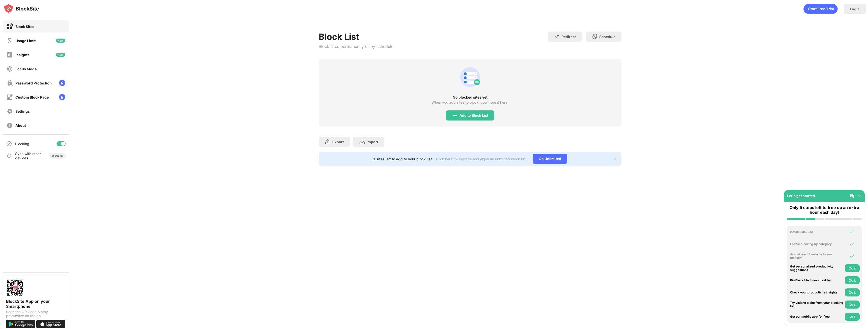 The width and height of the screenshot is (868, 329). Describe the element at coordinates (817, 280) in the screenshot. I see `div: Pin BlockSite to your taskbar` at that location.